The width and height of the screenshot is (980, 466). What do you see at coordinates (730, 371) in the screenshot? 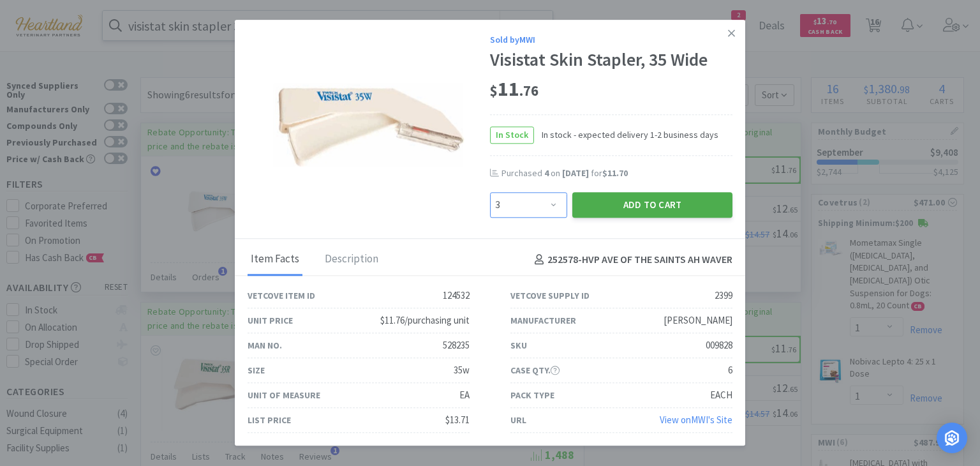
I see `div: 6` at bounding box center [730, 371].